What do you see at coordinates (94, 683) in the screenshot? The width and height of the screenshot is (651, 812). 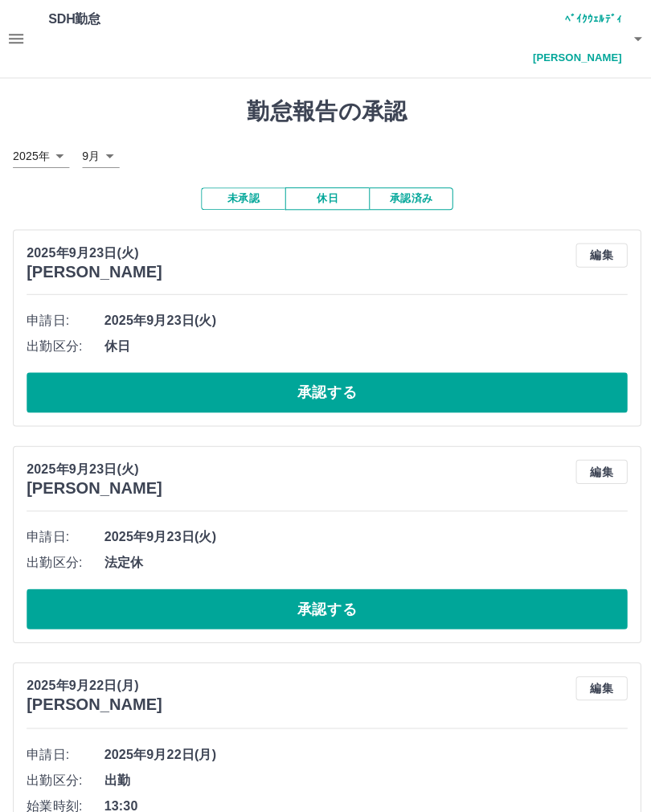 I see `p: 2025年9月22日(月)` at bounding box center [94, 683].